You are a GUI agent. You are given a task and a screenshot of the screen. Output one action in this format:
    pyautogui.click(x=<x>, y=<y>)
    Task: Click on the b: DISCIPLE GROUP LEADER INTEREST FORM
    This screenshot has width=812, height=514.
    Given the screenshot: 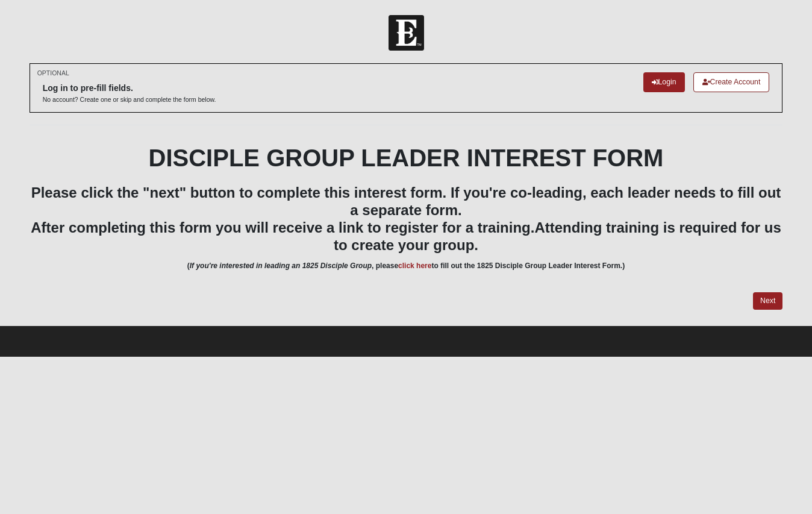 What is the action you would take?
    pyautogui.click(x=406, y=158)
    